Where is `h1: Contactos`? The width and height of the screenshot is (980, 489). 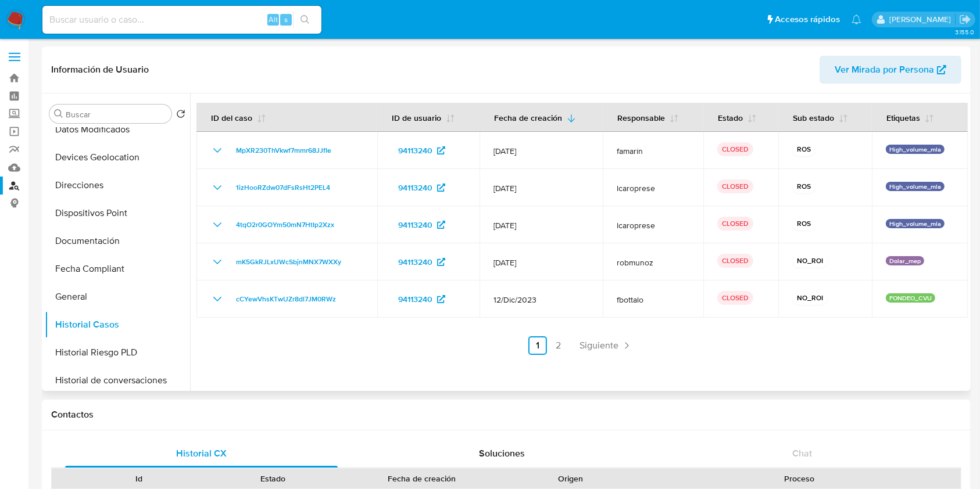 h1: Contactos is located at coordinates (507, 415).